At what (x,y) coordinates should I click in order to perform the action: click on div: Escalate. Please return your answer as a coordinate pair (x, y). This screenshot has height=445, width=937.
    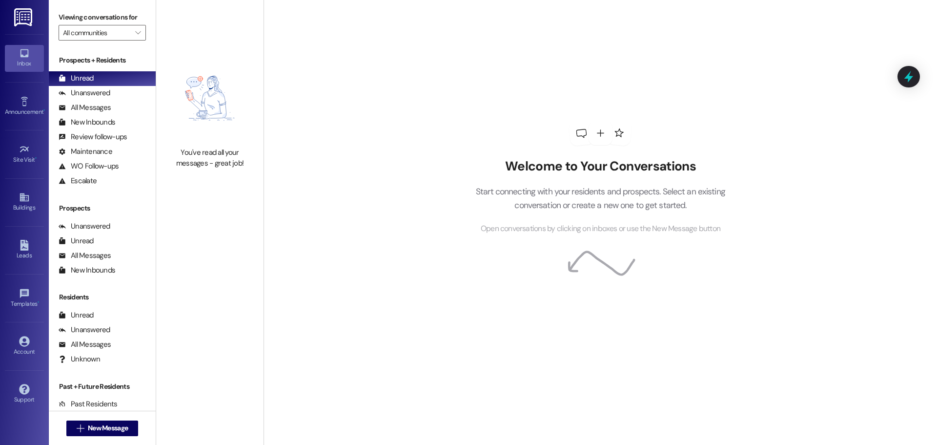
    Looking at the image, I should click on (78, 181).